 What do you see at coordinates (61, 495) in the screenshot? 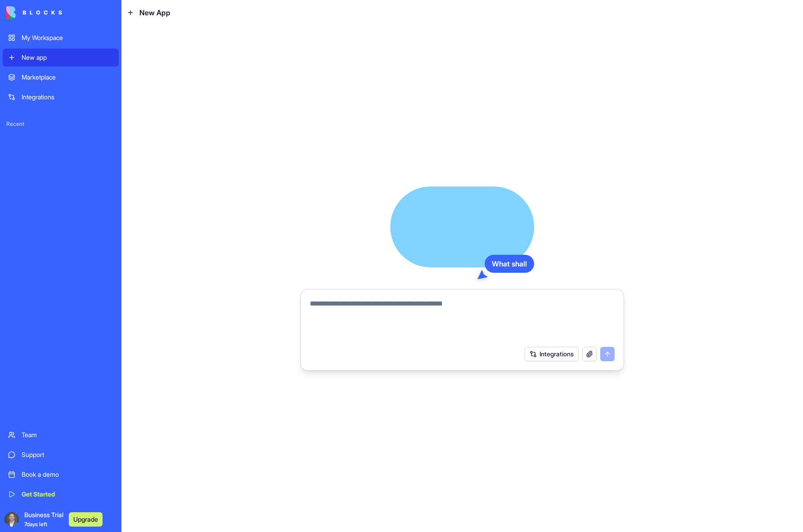
I see `a: Get Started` at bounding box center [61, 495].